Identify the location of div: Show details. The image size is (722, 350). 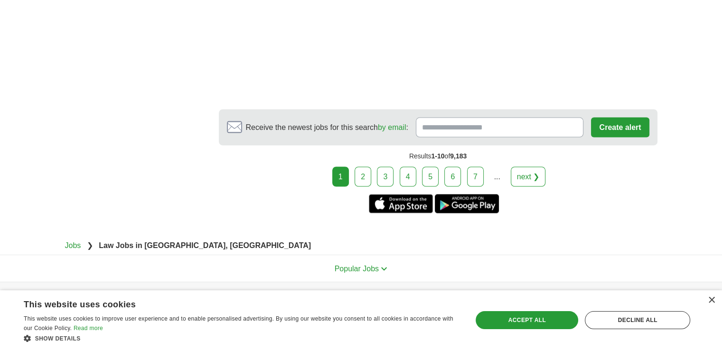
(241, 339).